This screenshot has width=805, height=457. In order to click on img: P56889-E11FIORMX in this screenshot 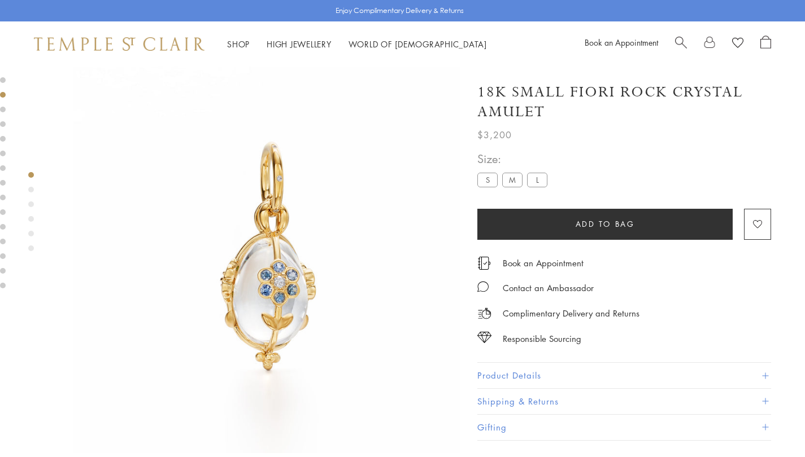, I will do `click(267, 260)`.